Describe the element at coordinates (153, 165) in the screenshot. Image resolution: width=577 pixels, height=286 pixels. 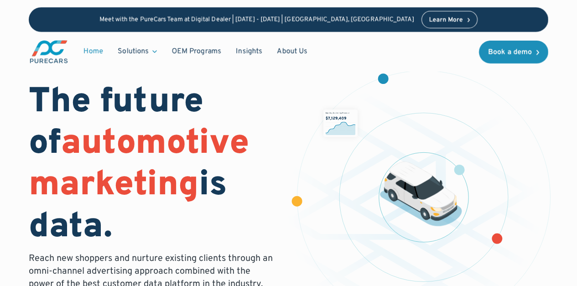
I see `h1: The future of is data.` at that location.